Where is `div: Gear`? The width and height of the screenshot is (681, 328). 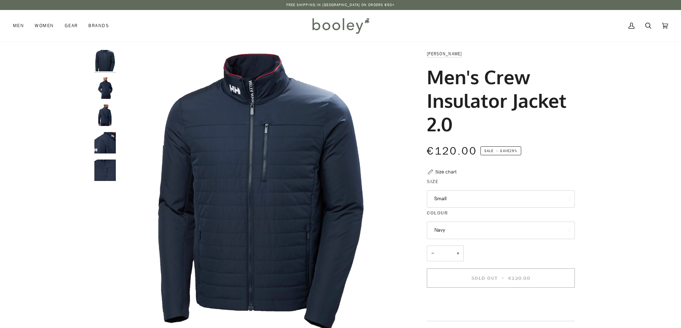
div: Gear is located at coordinates (71, 26).